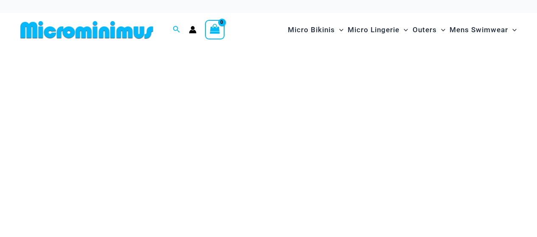 This screenshot has width=537, height=237. What do you see at coordinates (87, 30) in the screenshot?
I see `img: MM SHOP LOGO FLAT` at bounding box center [87, 30].